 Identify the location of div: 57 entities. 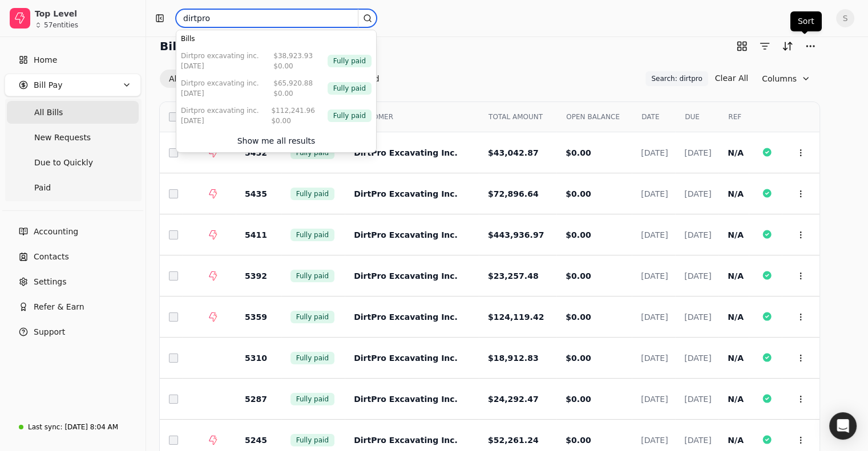
(61, 25).